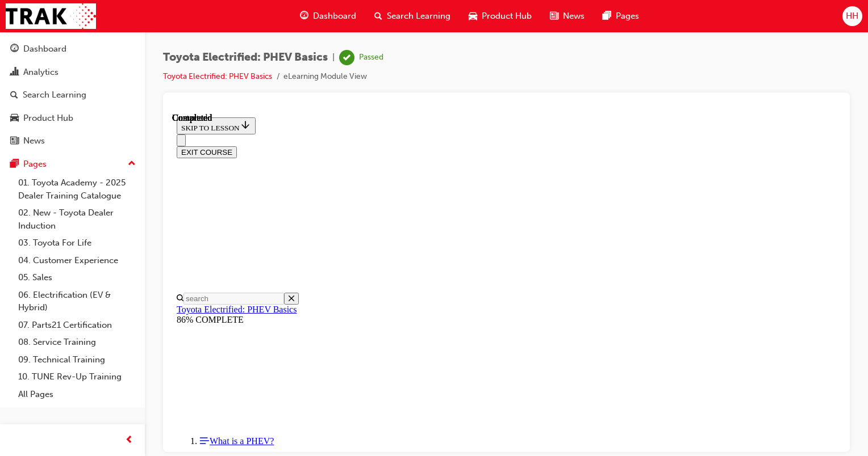  I want to click on a: 09. Technical Training, so click(77, 360).